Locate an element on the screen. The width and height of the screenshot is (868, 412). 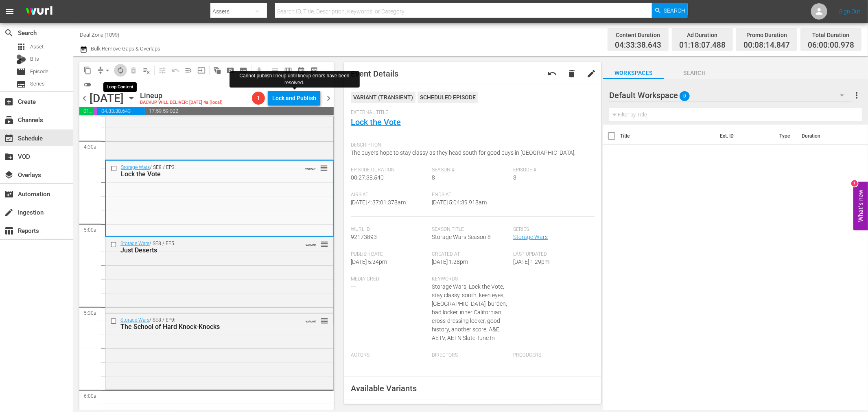
div: / SE8 / EP3: is located at coordinates (206, 171).